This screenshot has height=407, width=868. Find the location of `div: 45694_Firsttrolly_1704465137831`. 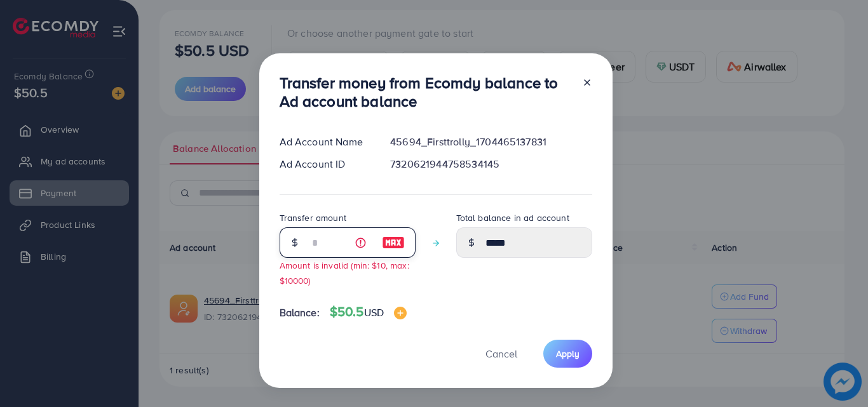

div: 45694_Firsttrolly_1704465137831 is located at coordinates (490, 142).